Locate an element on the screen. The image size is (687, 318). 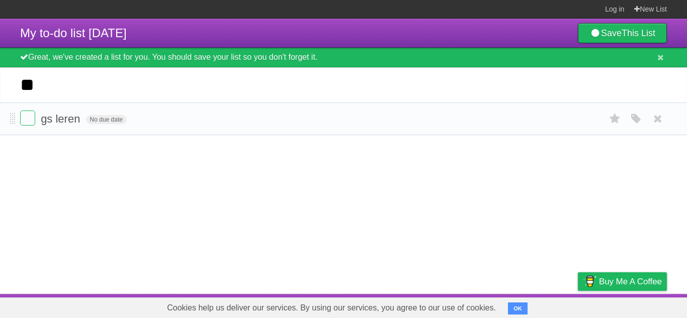
a: Privacy is located at coordinates (578, 306).